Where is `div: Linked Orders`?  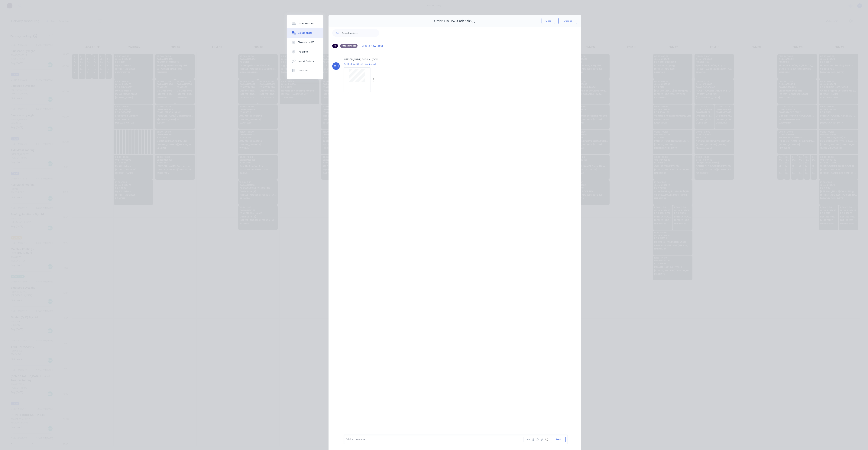
div: Linked Orders is located at coordinates (306, 61).